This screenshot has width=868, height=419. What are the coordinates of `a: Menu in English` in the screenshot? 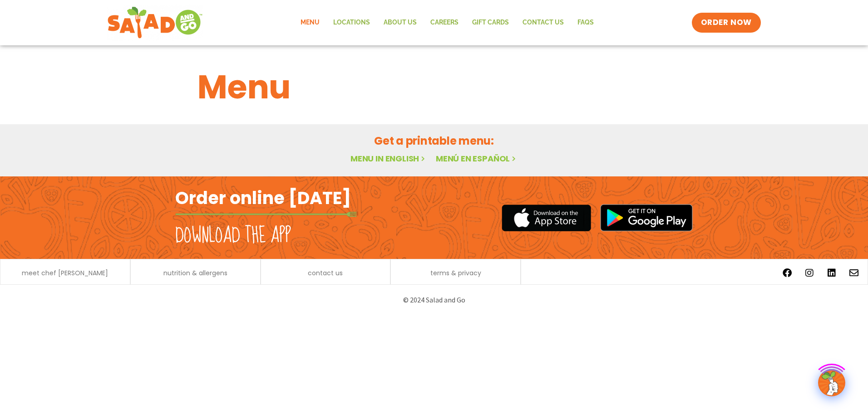 It's located at (389, 159).